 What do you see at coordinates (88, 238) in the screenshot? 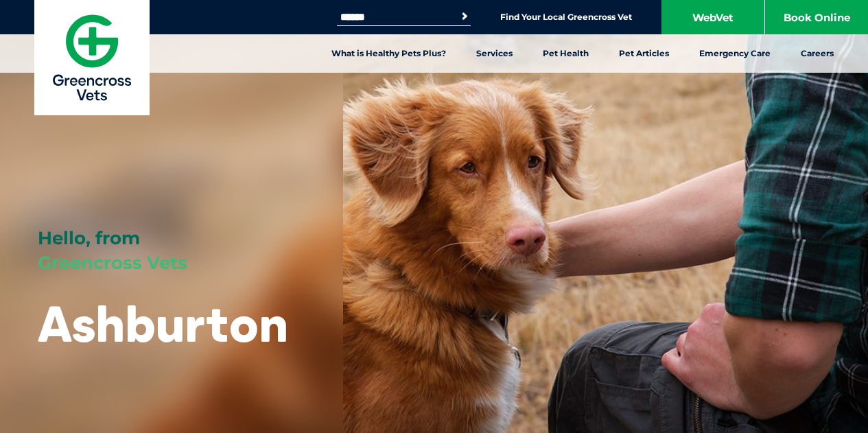
I see `span: Hello, from` at bounding box center [88, 238].